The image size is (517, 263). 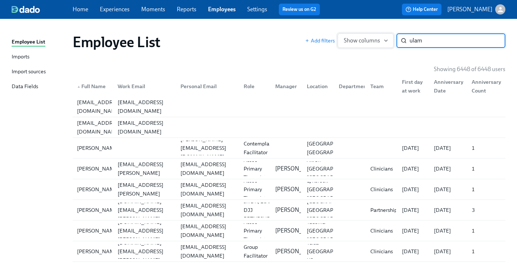 What do you see at coordinates (261, 148) in the screenshot?
I see `div: Contemplative Facilitator` at bounding box center [261, 148].